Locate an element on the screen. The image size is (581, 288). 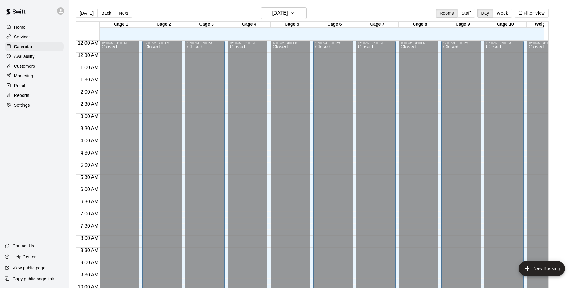
div: Cage 6 is located at coordinates (335, 24).